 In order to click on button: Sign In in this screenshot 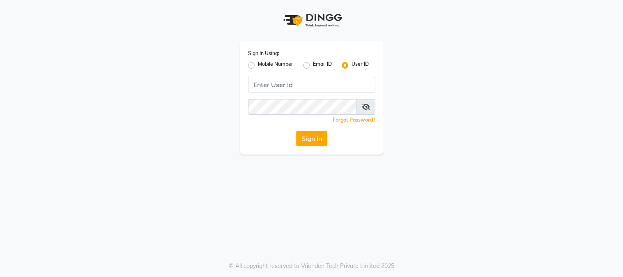, I will do `click(311, 138)`.